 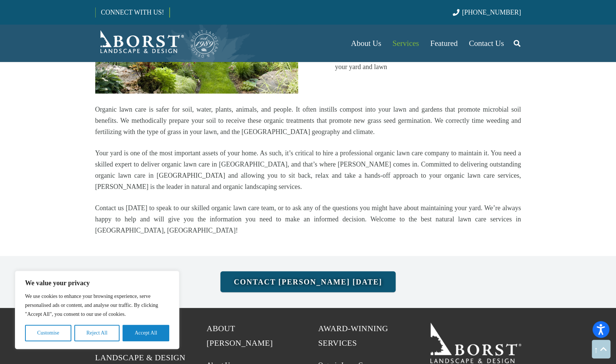 I want to click on a: Contact Us, so click(x=486, y=43).